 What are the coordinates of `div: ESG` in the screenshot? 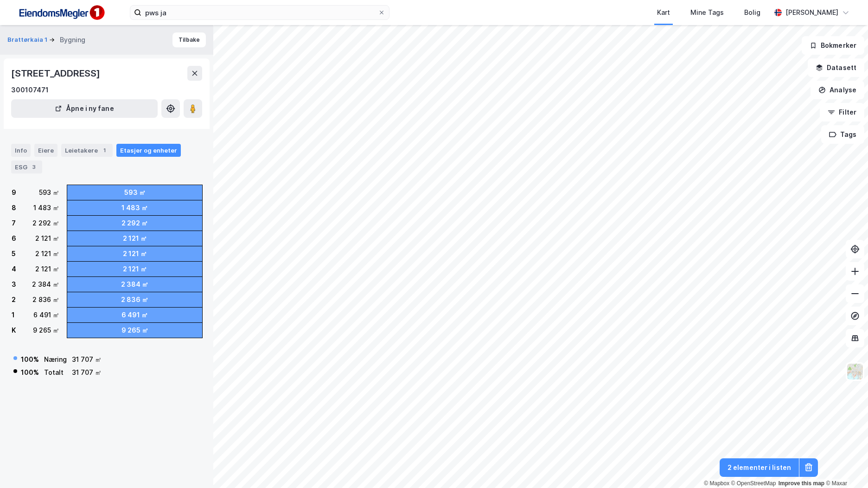 It's located at (27, 167).